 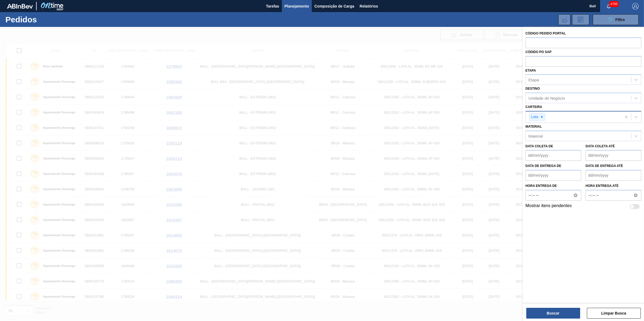 I want to click on span: Composição de Carga, so click(x=334, y=6).